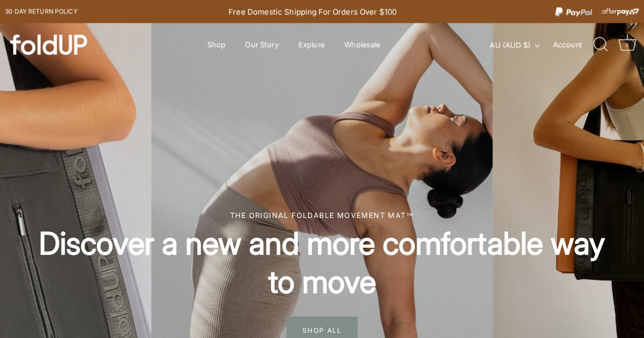 Image resolution: width=644 pixels, height=338 pixels. What do you see at coordinates (627, 44) in the screenshot?
I see `div: 0` at bounding box center [627, 44].